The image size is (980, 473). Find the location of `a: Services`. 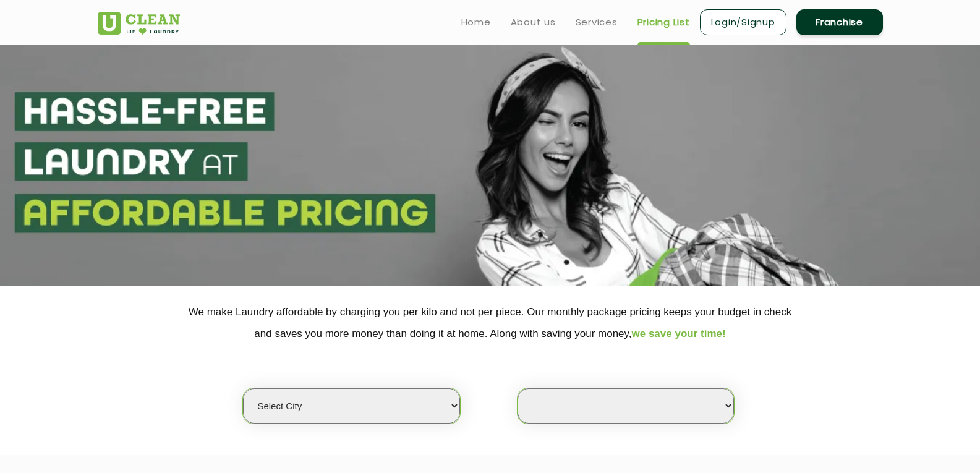

a: Services is located at coordinates (596, 22).